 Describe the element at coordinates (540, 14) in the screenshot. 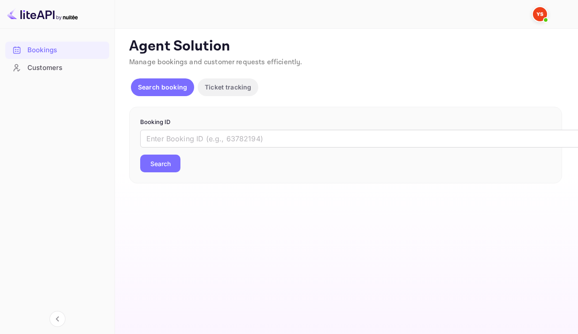

I see `img: Yandex Support` at that location.